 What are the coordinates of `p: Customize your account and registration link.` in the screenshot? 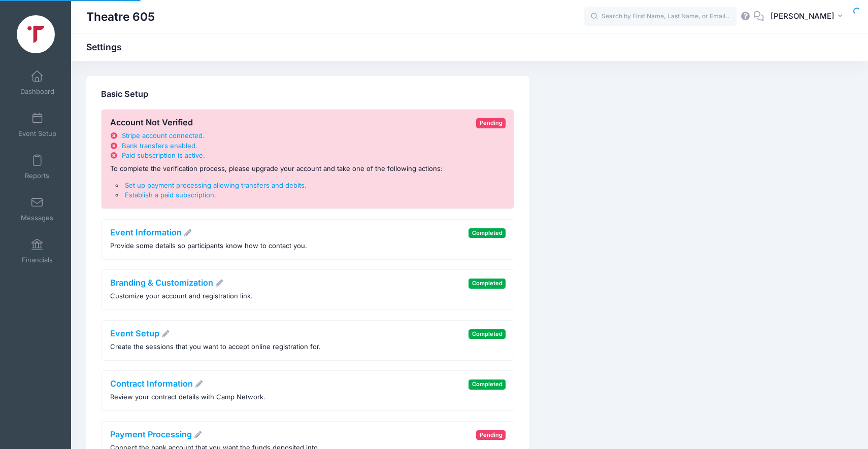 It's located at (181, 296).